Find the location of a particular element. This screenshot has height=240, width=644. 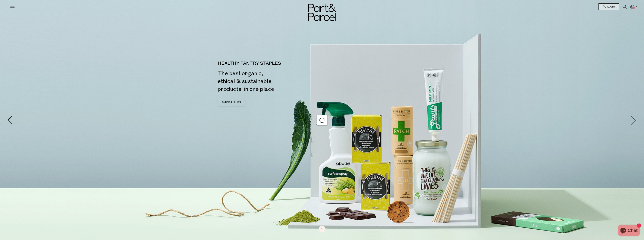

h2: The best organic, ethical & sustainable products, in one place. is located at coordinates (271, 81).